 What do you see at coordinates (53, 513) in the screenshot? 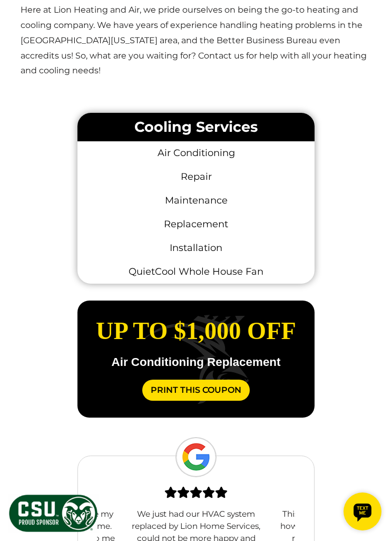
I see `img: CSU Sponsor Badge` at bounding box center [53, 513].